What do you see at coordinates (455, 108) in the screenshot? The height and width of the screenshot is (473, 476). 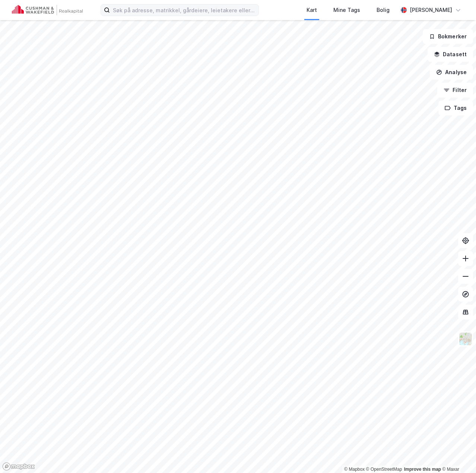 I see `button: Tags` at bounding box center [455, 108].